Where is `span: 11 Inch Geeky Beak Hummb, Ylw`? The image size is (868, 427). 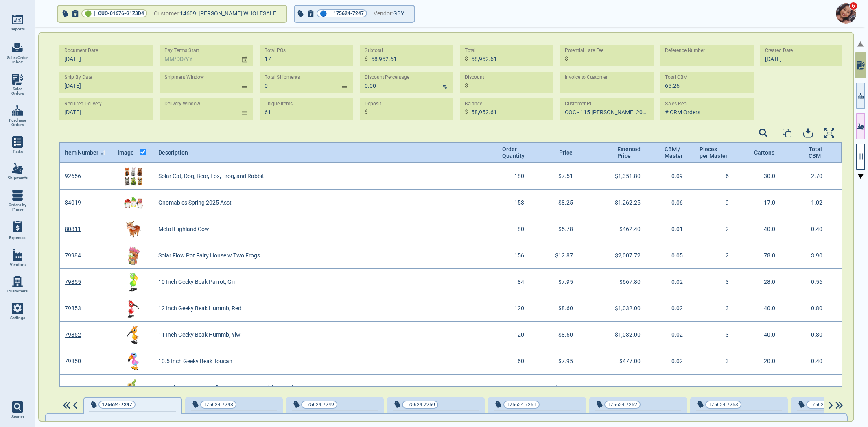 span: 11 Inch Geeky Beak Hummb, Ylw is located at coordinates (199, 335).